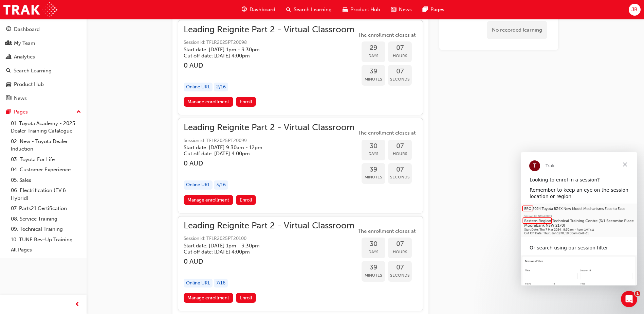 The image size is (644, 314). I want to click on span: Search Learning, so click(313, 9).